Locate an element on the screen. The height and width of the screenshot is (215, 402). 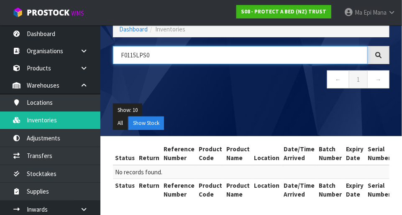
a: Dashboard is located at coordinates (134, 29).